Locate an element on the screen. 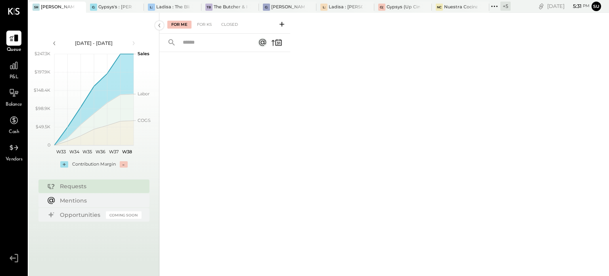 The width and height of the screenshot is (609, 276). a: Vendors is located at coordinates (14, 152).